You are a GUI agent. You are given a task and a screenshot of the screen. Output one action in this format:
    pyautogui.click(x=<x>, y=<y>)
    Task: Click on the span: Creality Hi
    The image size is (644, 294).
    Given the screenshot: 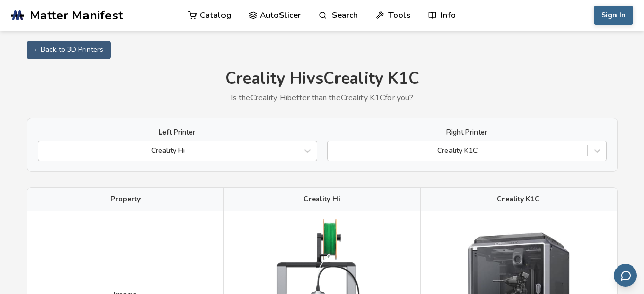 What is the action you would take?
    pyautogui.click(x=322, y=199)
    